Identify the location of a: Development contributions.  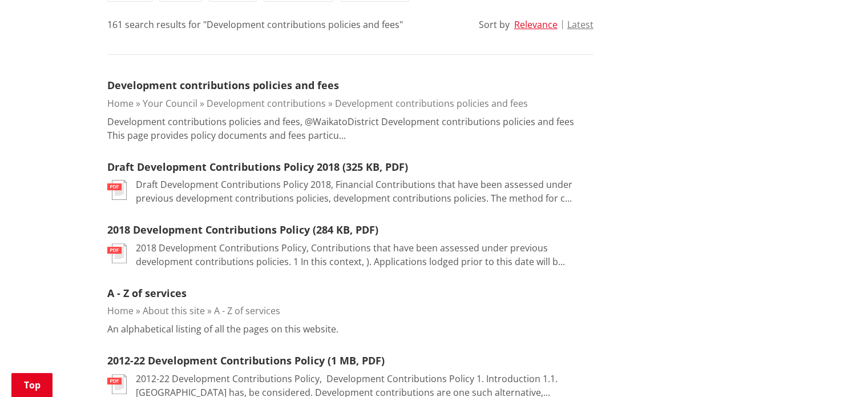
(266, 103).